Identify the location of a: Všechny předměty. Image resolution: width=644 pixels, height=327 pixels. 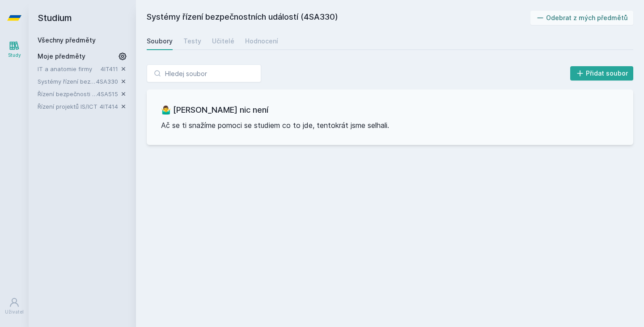
(66, 40).